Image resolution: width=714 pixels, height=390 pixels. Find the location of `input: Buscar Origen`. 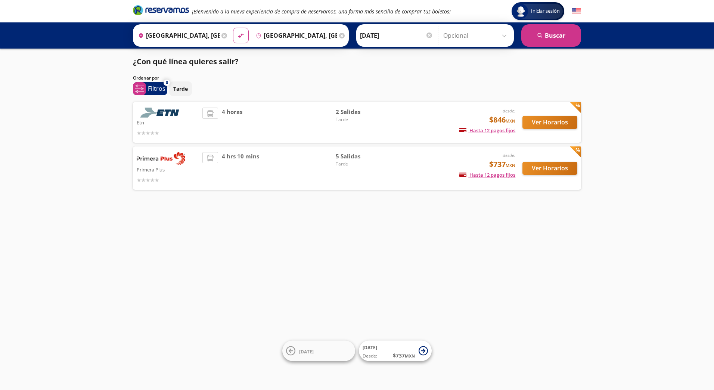

input: Buscar Origen is located at coordinates (177, 35).